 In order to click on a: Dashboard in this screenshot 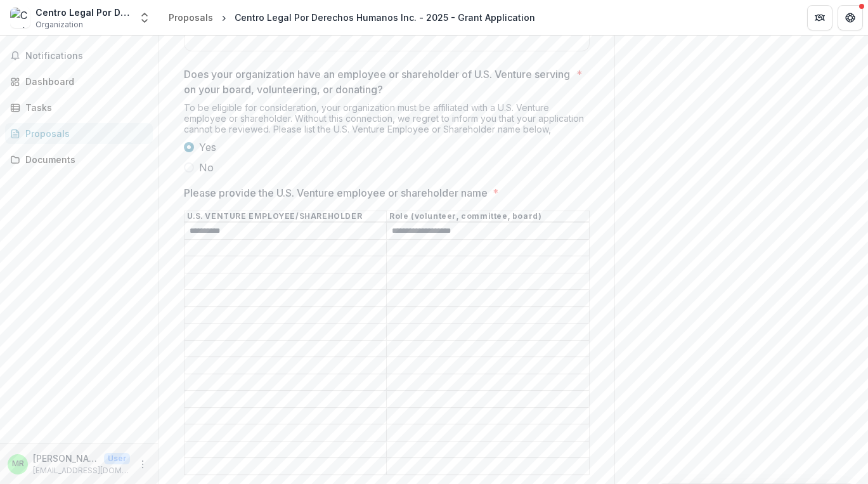, I will do `click(78, 82)`.